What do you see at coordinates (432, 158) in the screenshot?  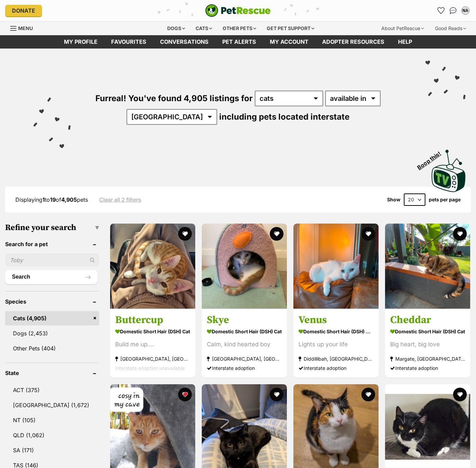 I see `span: Boop this!` at bounding box center [432, 158].